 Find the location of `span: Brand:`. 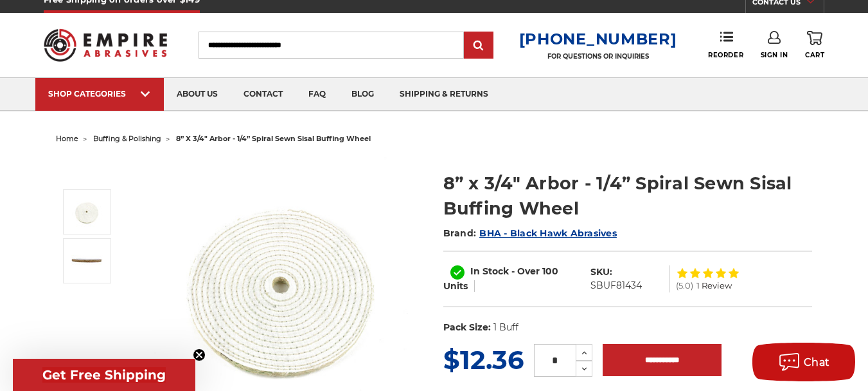

span: Brand: is located at coordinates (460, 233).